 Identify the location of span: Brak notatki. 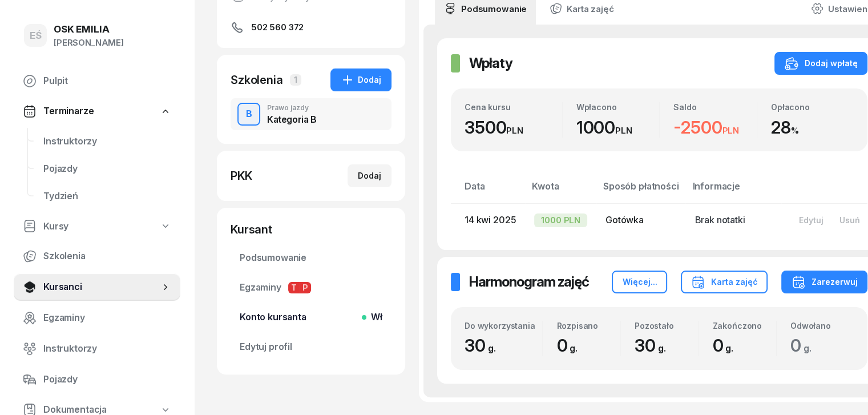
(720, 220).